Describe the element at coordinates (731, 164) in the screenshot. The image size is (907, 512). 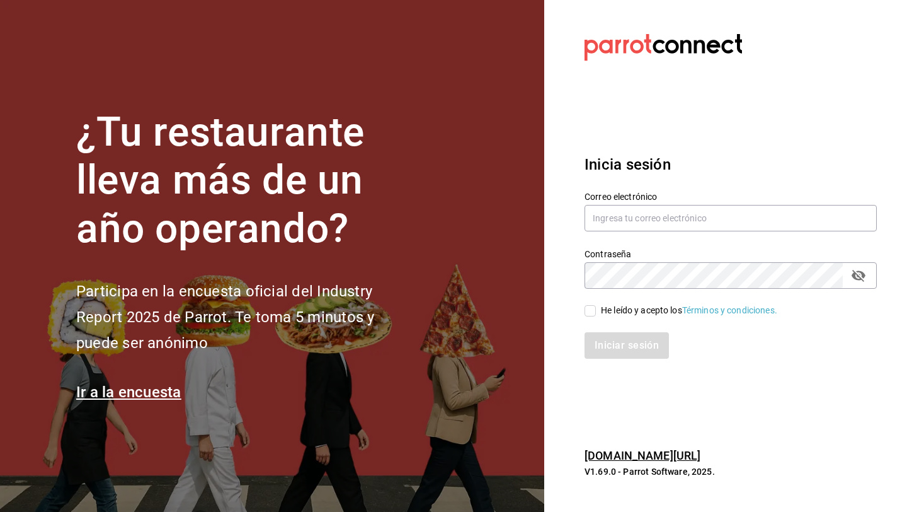
I see `h3: Inicia sesión` at that location.